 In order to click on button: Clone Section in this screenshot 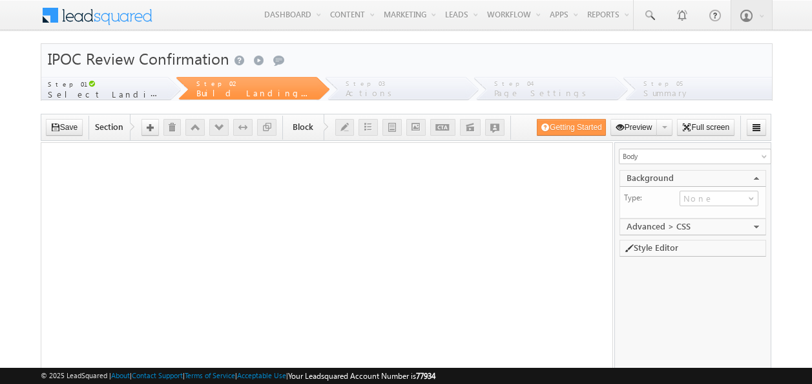, I will do `click(267, 127)`.